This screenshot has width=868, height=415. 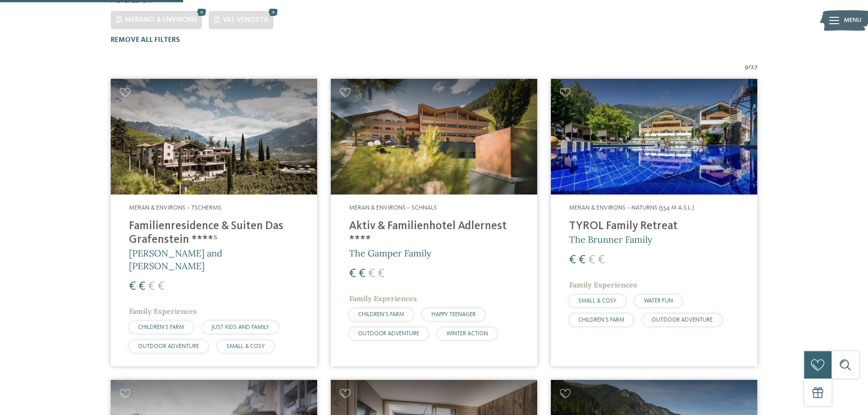 What do you see at coordinates (175, 208) in the screenshot?
I see `span: Meran & Environs – Tscherms` at bounding box center [175, 208].